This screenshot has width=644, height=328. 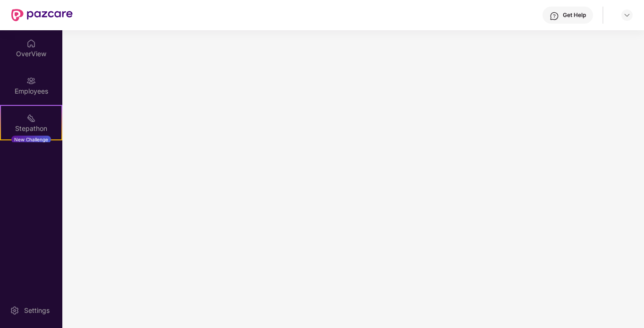 What do you see at coordinates (31, 129) in the screenshot?
I see `div: Stepathon` at bounding box center [31, 129].